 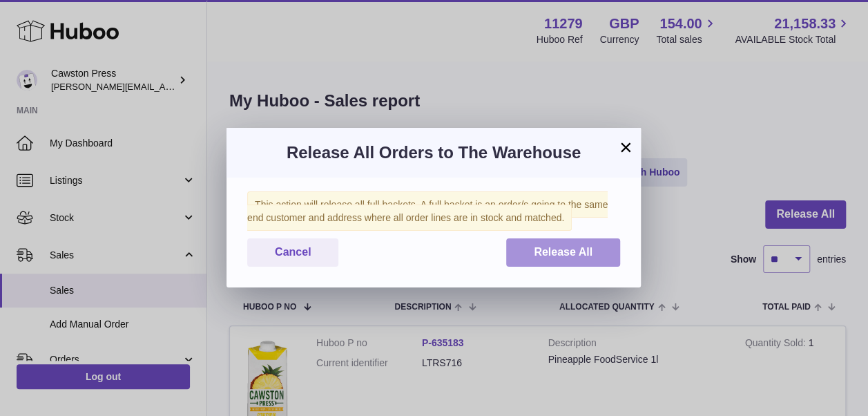 What do you see at coordinates (293, 252) in the screenshot?
I see `button: Cancel` at bounding box center [293, 252].